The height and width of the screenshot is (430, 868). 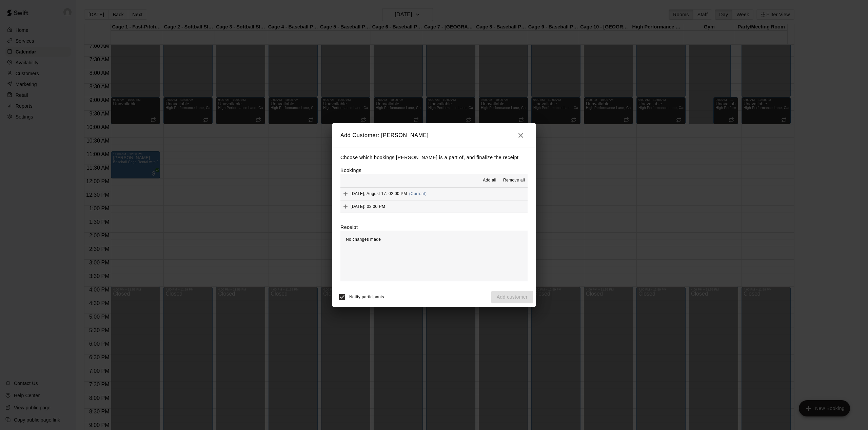 I want to click on label: Bookings, so click(x=351, y=171).